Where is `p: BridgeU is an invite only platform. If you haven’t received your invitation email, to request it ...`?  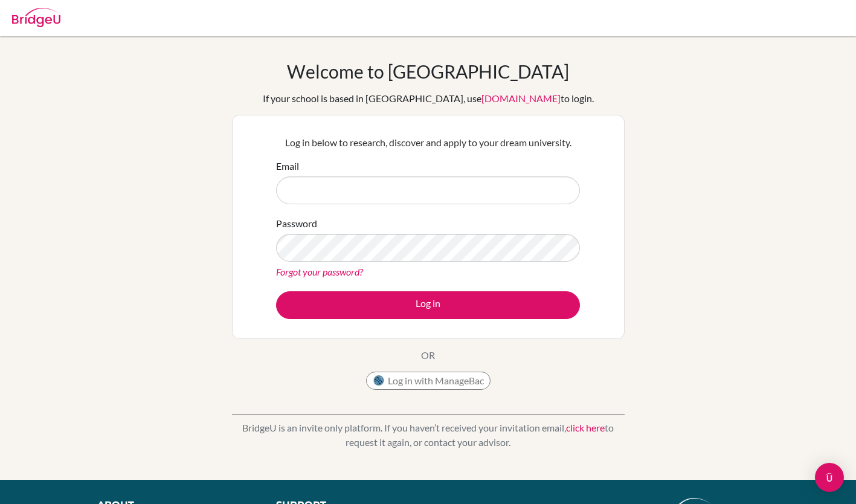 p: BridgeU is an invite only platform. If you haven’t received your invitation email, to request it ... is located at coordinates (428, 435).